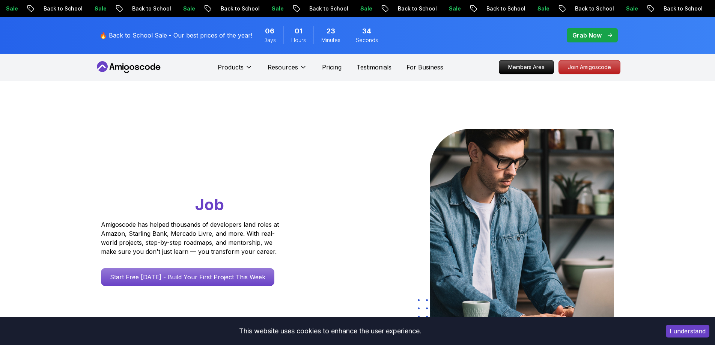  I want to click on span: 23 Minutes, so click(330, 31).